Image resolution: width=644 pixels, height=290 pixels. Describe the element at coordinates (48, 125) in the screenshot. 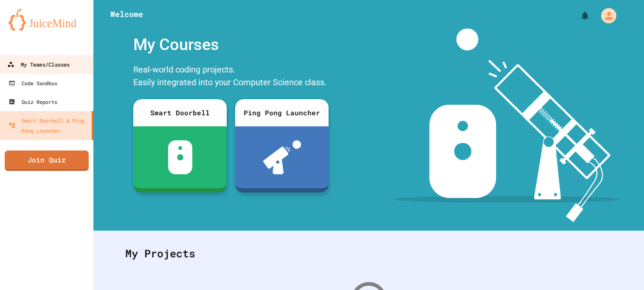

I see `div: Smart Doorbell & Ping Pong Launcher` at that location.